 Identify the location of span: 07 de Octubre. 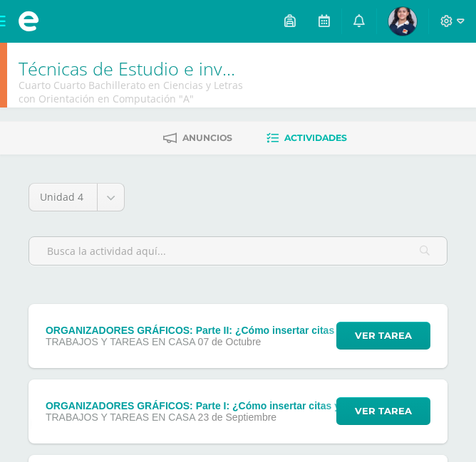
(229, 341).